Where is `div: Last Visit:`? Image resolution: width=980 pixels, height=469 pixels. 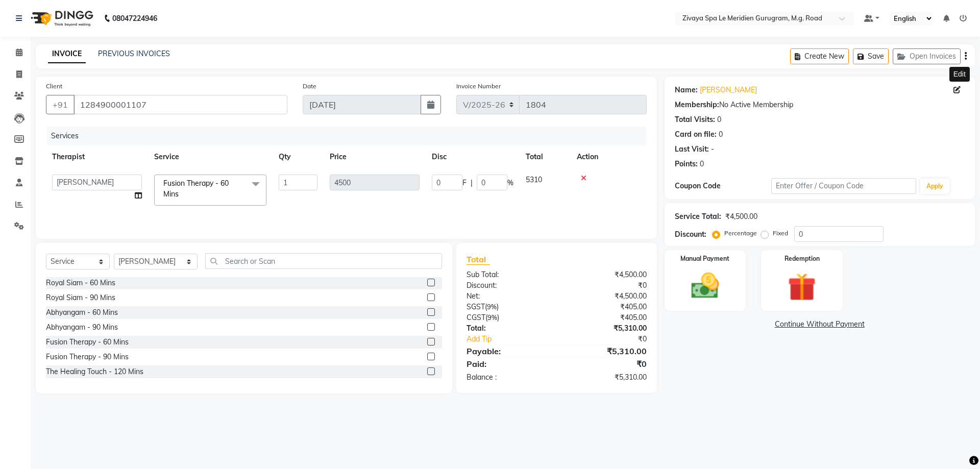 div: Last Visit: is located at coordinates (692, 149).